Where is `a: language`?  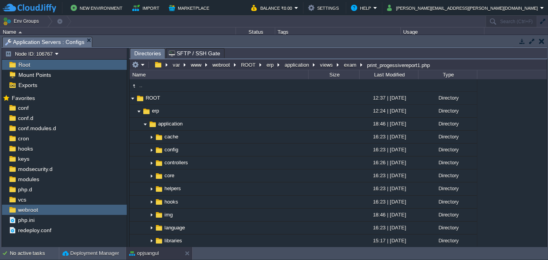
a: language is located at coordinates (175, 228).